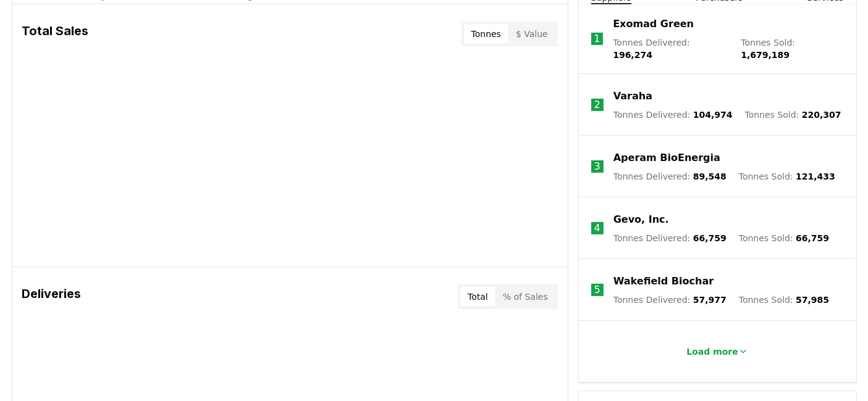 This screenshot has width=868, height=401. What do you see at coordinates (597, 229) in the screenshot?
I see `p: 4` at bounding box center [597, 229].